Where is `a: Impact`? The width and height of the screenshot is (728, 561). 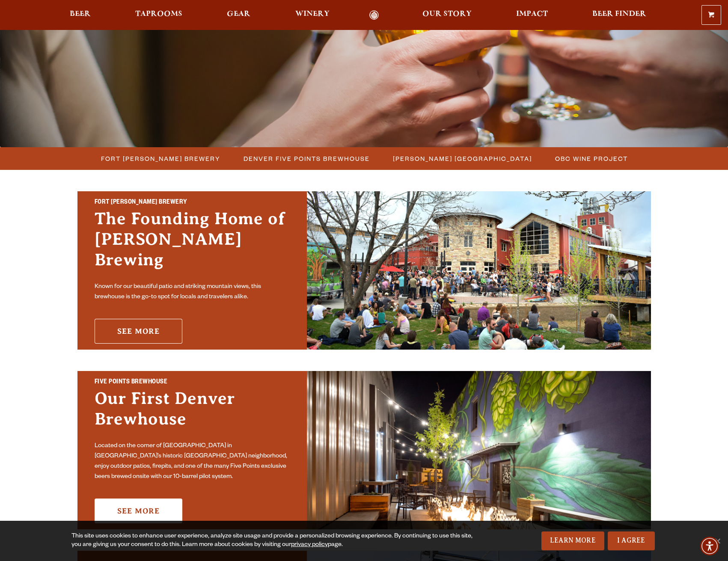
a: Impact is located at coordinates (532, 15).